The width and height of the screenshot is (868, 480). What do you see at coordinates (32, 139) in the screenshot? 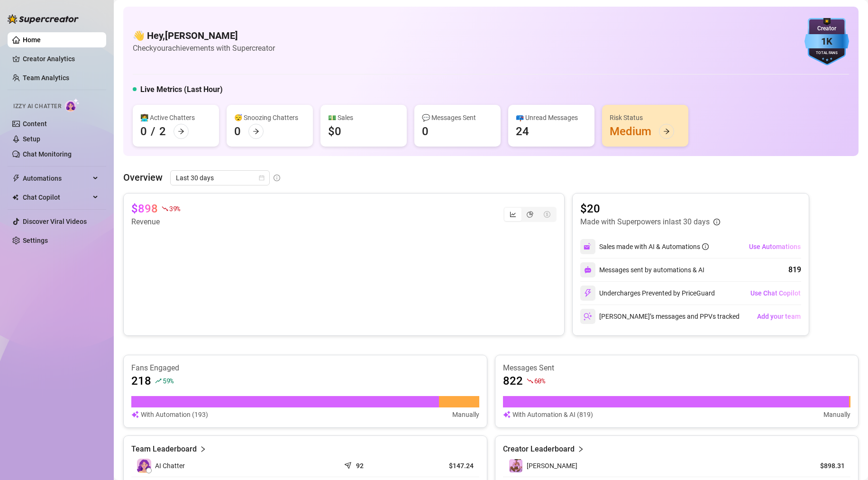
I see `a: Setup` at bounding box center [32, 139].